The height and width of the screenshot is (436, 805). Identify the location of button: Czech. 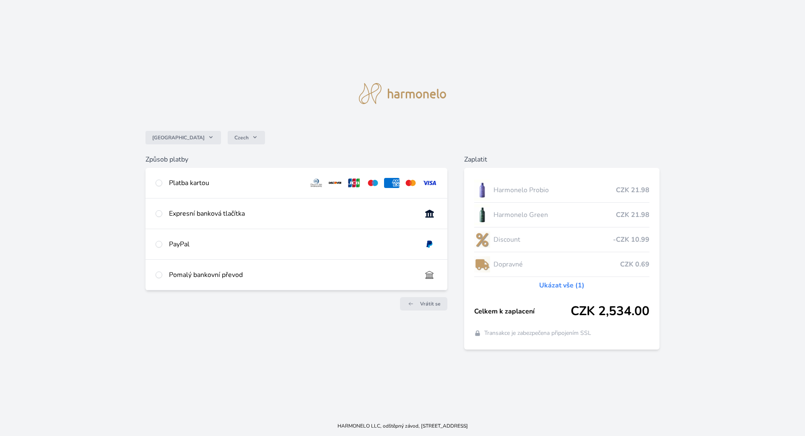
(246, 138).